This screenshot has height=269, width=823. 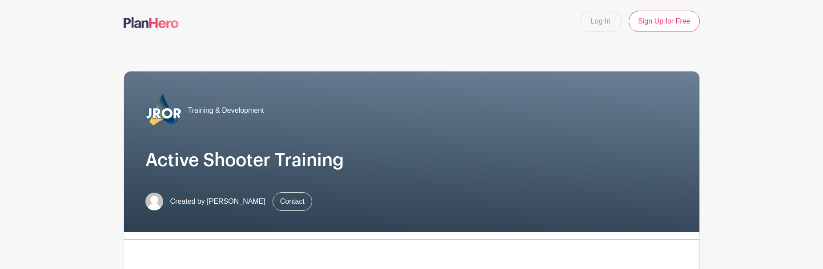 I want to click on img: 2023_COA_Horiz_Logo_PMS_BlueStroke%204.png, so click(x=163, y=111).